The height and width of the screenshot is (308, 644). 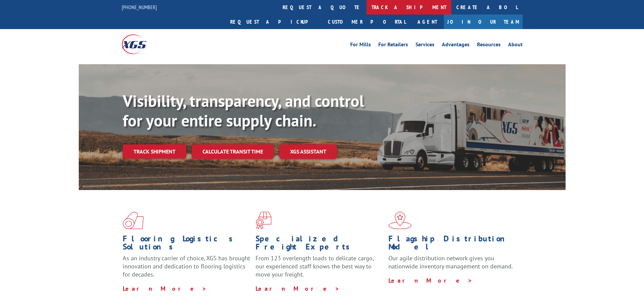 What do you see at coordinates (186, 245) in the screenshot?
I see `h1: Flooring Logistics Solutions` at bounding box center [186, 245].